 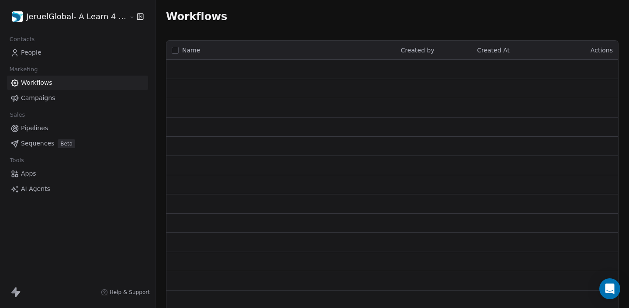 I want to click on a: SequencesBeta, so click(x=77, y=143).